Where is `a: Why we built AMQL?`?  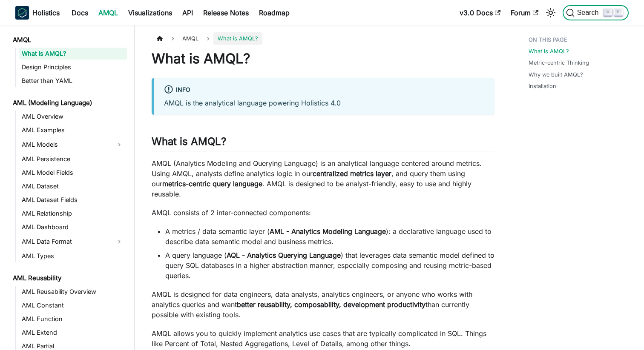 a: Why we built AMQL? is located at coordinates (556, 74).